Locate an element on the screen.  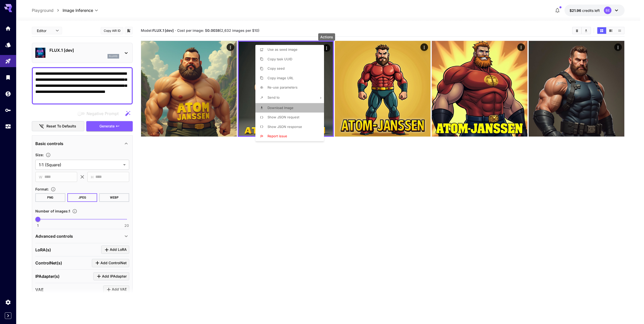
span: Re-use parameters is located at coordinates (282, 87).